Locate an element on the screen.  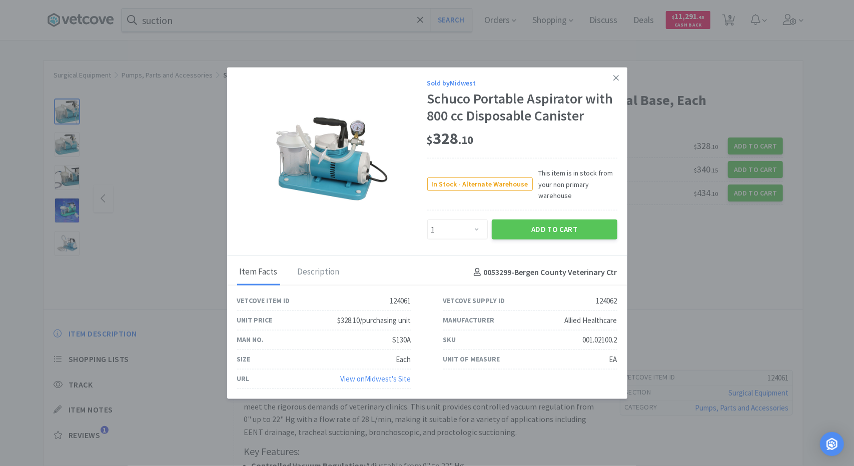
img: ac0151ce38fc43c1a74eea0233c29b67_124062.jpeg is located at coordinates (332, 159).